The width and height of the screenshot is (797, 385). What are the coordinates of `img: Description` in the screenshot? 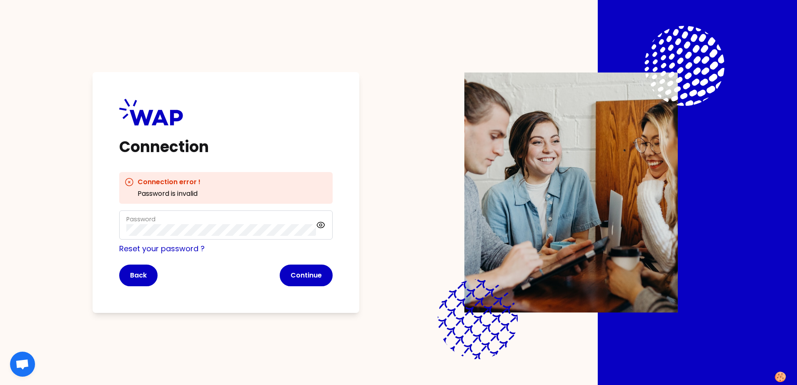 It's located at (571, 193).